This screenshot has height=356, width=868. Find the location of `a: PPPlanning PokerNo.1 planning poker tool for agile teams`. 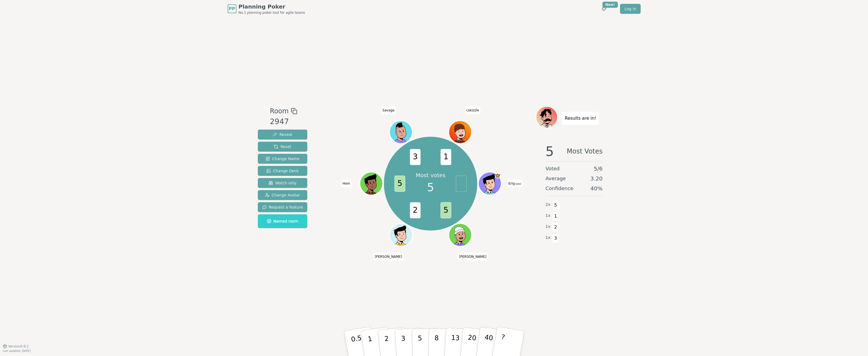

a: PPPlanning PokerNo.1 planning poker tool for agile teams is located at coordinates (266, 9).